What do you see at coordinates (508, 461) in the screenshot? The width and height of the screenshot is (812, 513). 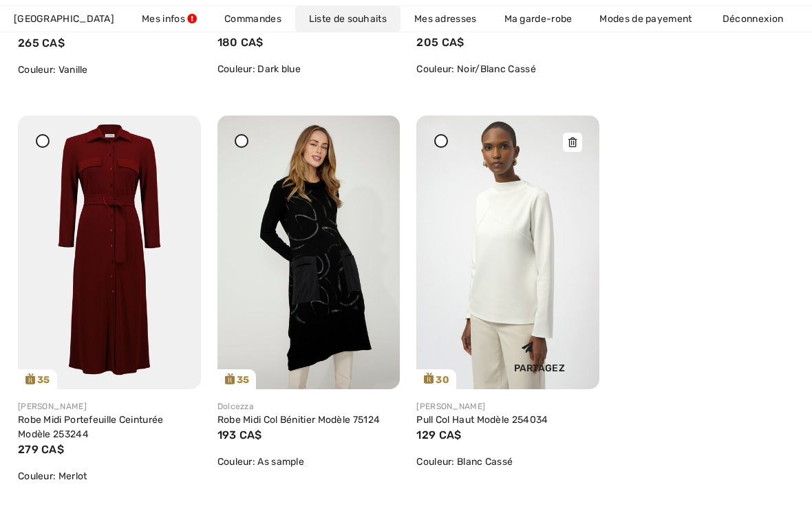 I see `div: Couleur: Blanc Cassé` at bounding box center [508, 461].